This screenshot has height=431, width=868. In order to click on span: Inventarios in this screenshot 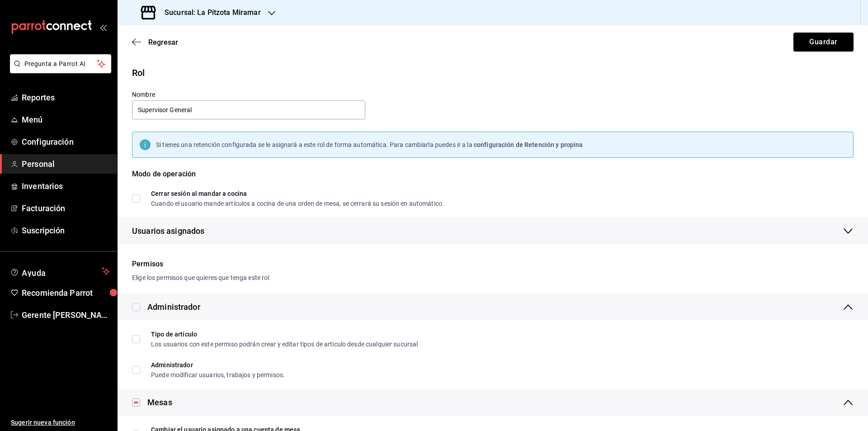, I will do `click(65, 186)`.